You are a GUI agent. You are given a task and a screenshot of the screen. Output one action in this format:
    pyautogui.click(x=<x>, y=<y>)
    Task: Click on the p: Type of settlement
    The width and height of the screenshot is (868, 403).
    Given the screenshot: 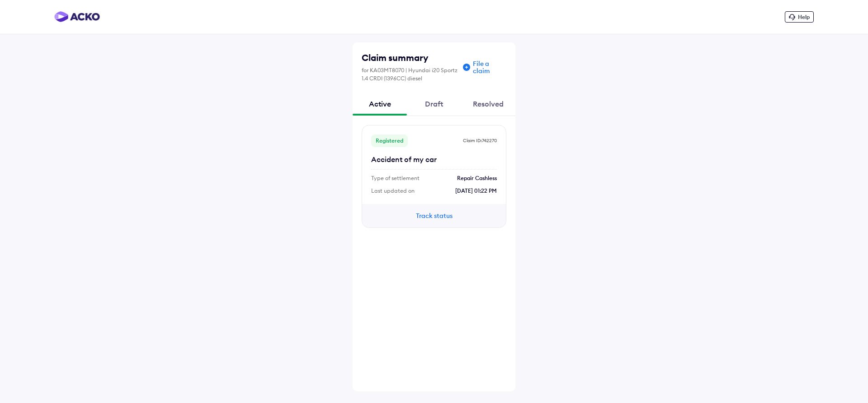 What is the action you would take?
    pyautogui.click(x=395, y=179)
    